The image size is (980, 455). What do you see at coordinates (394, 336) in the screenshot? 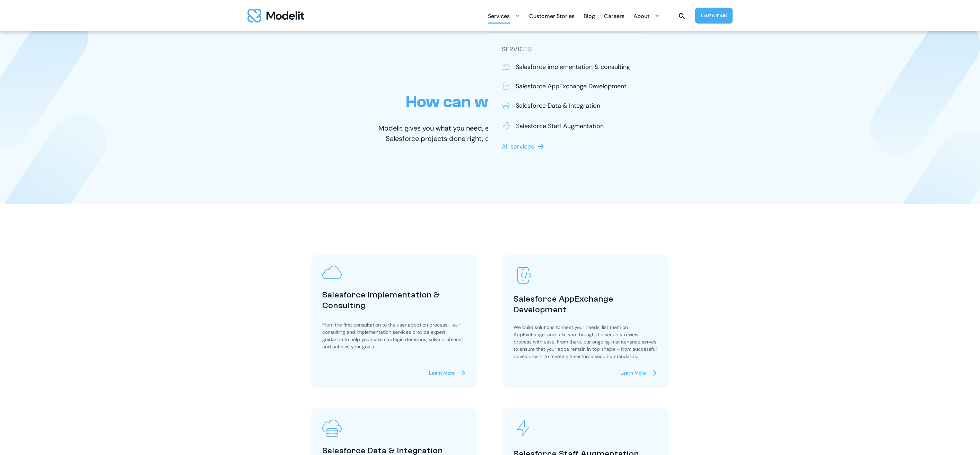
I see `p: From the first consultation to the user adoption process— our consulting and implementation servi...` at bounding box center [394, 336].